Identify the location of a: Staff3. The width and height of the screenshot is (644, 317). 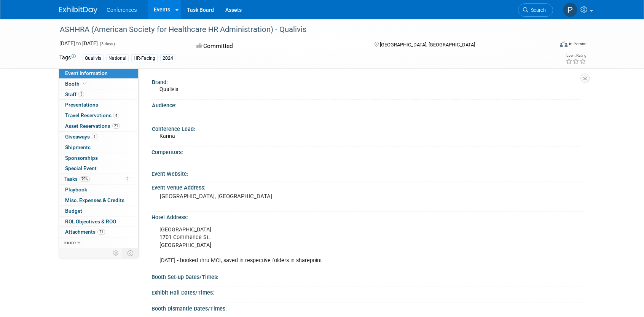
(99, 94).